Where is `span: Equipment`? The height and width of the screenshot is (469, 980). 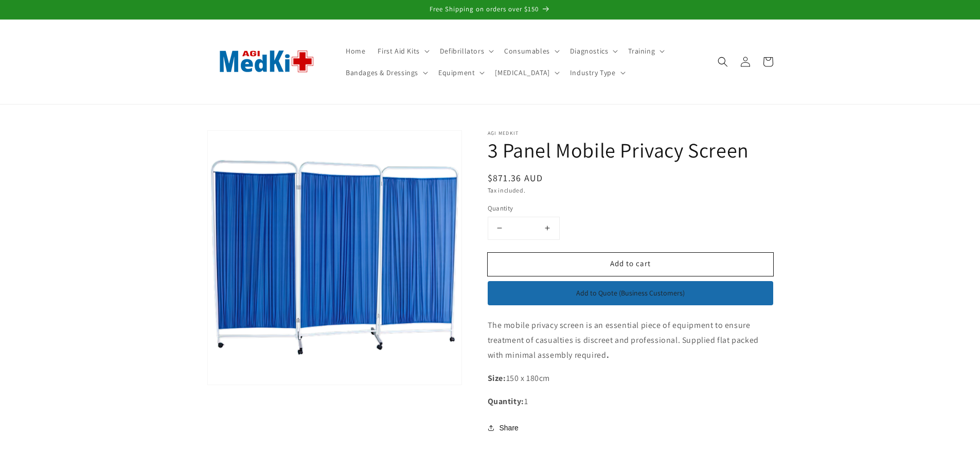 span: Equipment is located at coordinates (456, 73).